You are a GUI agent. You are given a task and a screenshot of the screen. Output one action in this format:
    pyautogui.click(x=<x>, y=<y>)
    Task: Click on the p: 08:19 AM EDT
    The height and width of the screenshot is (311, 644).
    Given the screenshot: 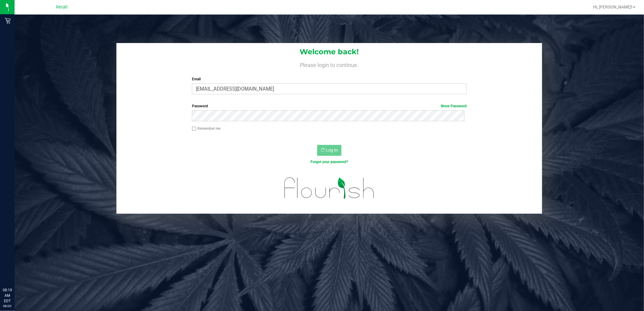 What is the action you would take?
    pyautogui.click(x=7, y=296)
    